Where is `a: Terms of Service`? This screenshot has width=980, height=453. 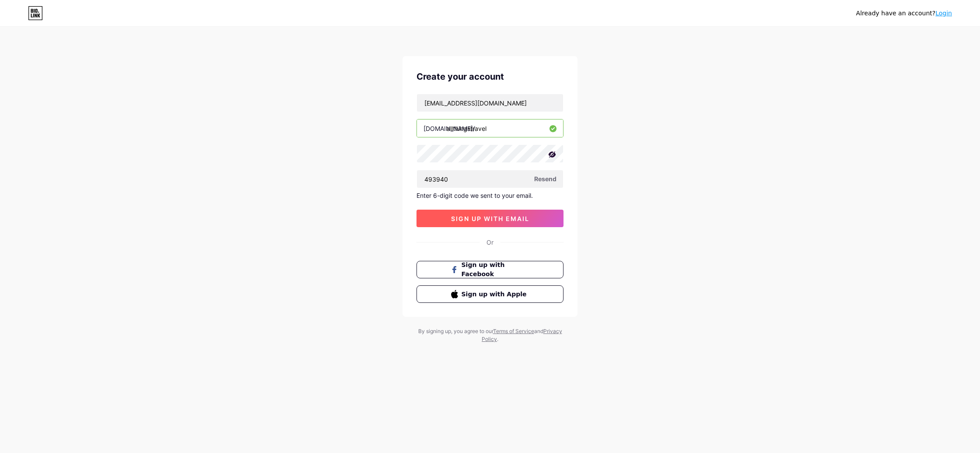
a: Terms of Service is located at coordinates (513, 331).